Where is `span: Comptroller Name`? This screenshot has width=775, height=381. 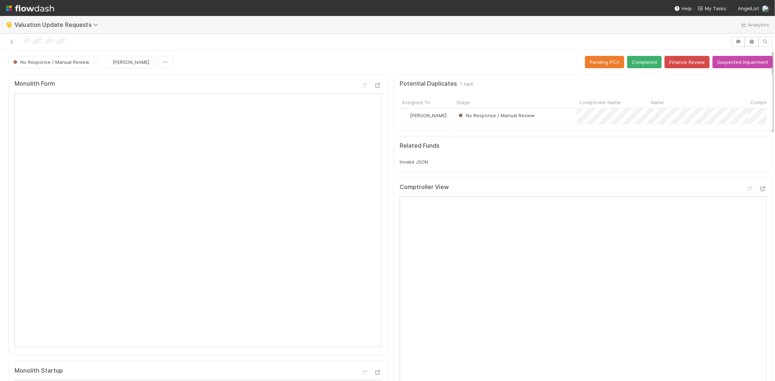
span: Comptroller Name is located at coordinates (600, 102).